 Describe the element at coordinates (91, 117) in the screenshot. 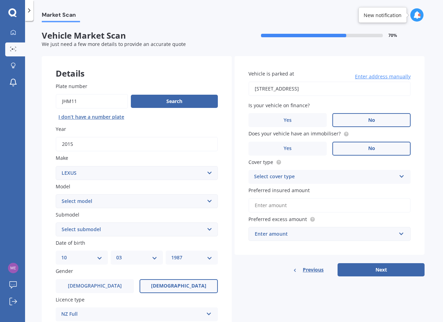

I see `button: I don’t have a number plate` at that location.